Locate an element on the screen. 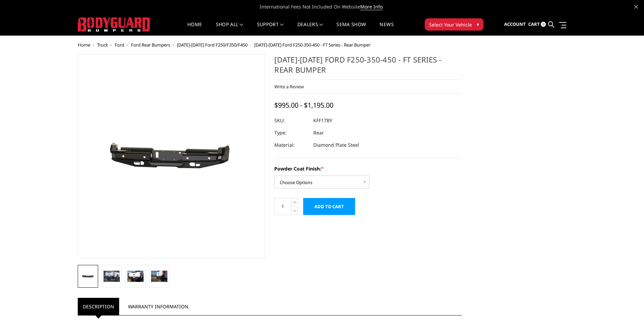  a: Cart 0 is located at coordinates (537, 25).